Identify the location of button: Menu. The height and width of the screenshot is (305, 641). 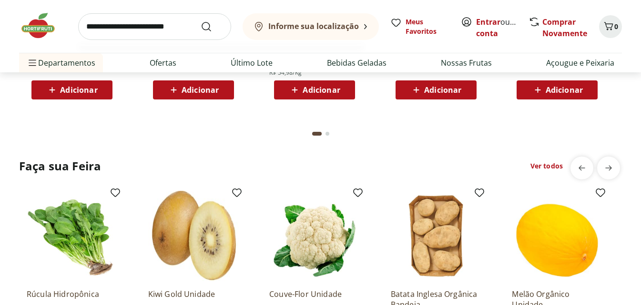
(32, 63).